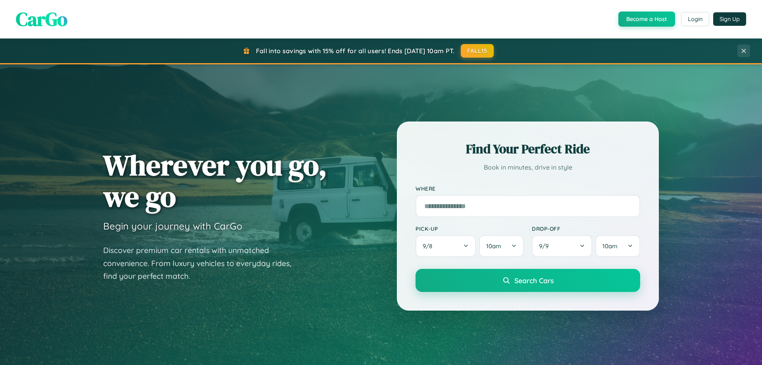  What do you see at coordinates (42, 19) in the screenshot?
I see `span: CarGo` at bounding box center [42, 19].